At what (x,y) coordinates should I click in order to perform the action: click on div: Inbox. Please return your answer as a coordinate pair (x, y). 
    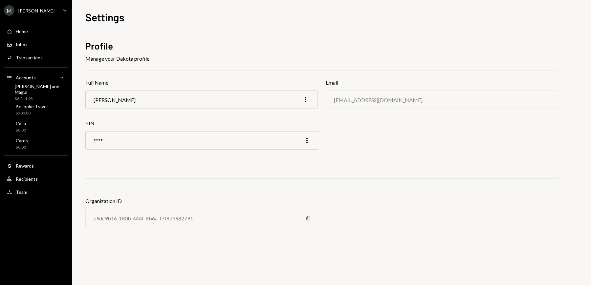
    Looking at the image, I should click on (22, 44).